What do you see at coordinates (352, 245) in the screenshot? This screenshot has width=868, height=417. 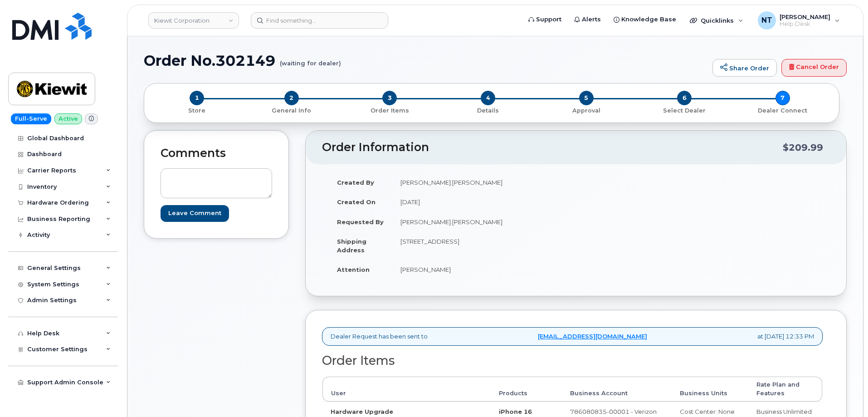 I see `strong: Shipping Address` at bounding box center [352, 245].